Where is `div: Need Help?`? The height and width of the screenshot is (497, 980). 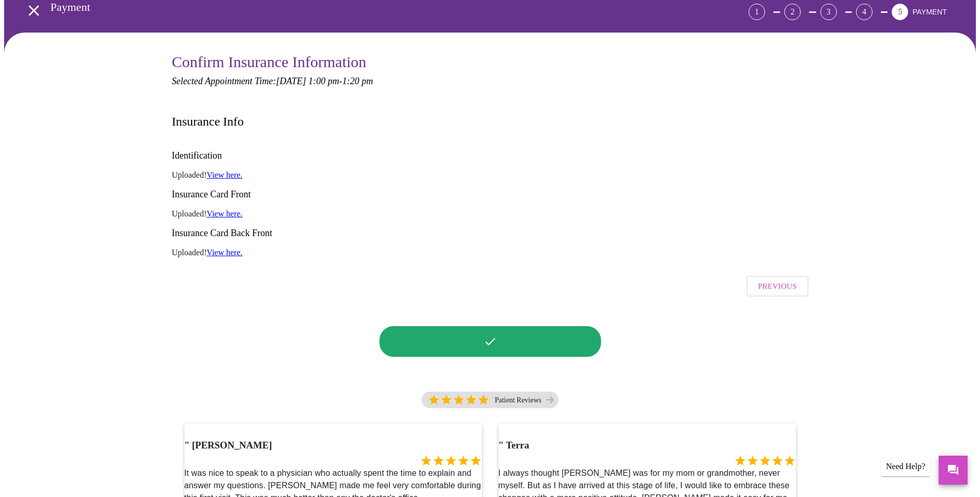
div: Need Help? is located at coordinates (905, 466).